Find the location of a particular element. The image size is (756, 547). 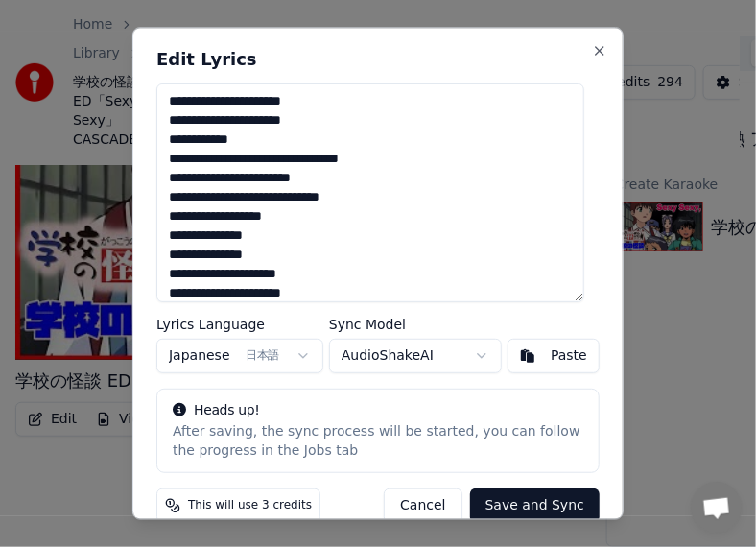

span: This will use 3 credits is located at coordinates (249, 506).